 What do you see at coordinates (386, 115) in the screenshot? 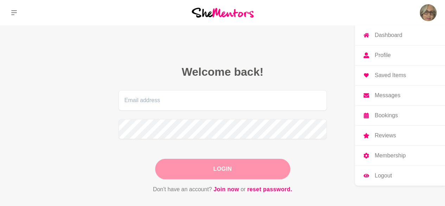
I see `p: Bookings` at bounding box center [386, 115].